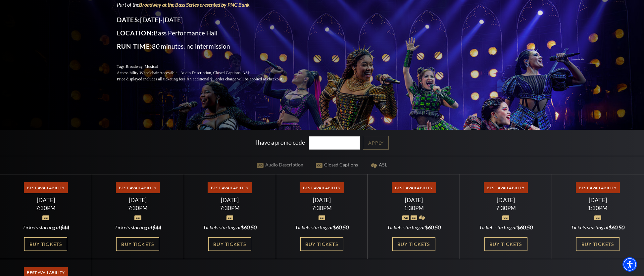  What do you see at coordinates (128, 20) in the screenshot?
I see `span: Dates:` at bounding box center [128, 20].